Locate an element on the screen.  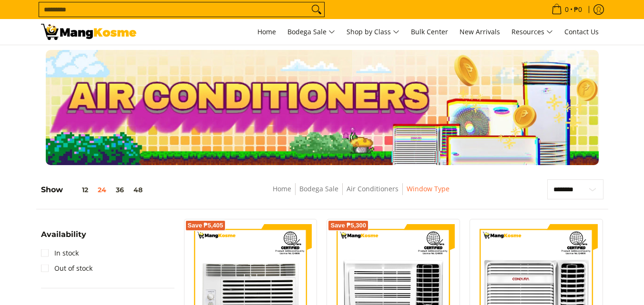
span: Contact Us is located at coordinates (581, 32).